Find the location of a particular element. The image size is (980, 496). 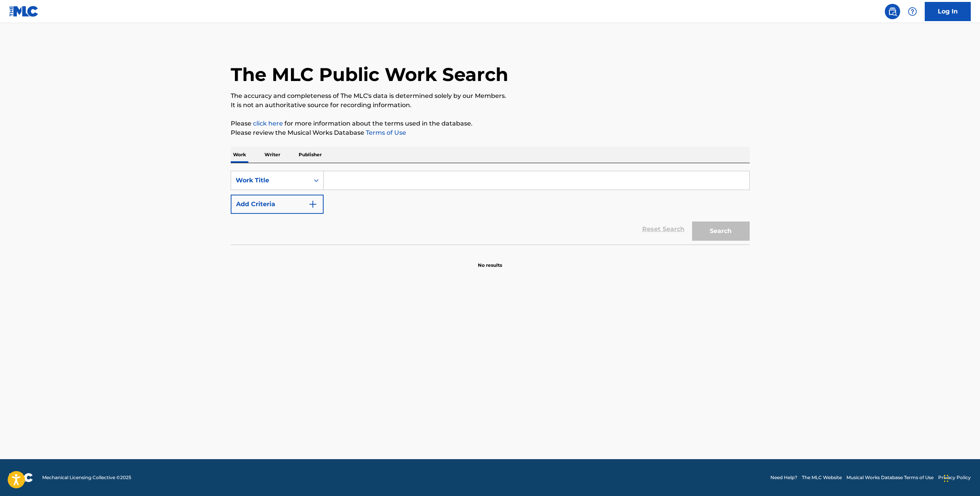

p: Writer is located at coordinates (272, 154).